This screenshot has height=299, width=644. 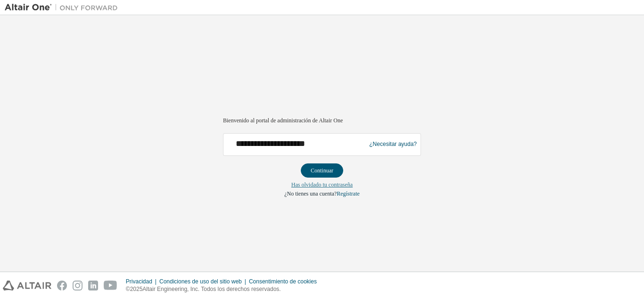 What do you see at coordinates (310, 193) in the screenshot?
I see `font: ¿No tienes una cuenta?` at bounding box center [310, 193].